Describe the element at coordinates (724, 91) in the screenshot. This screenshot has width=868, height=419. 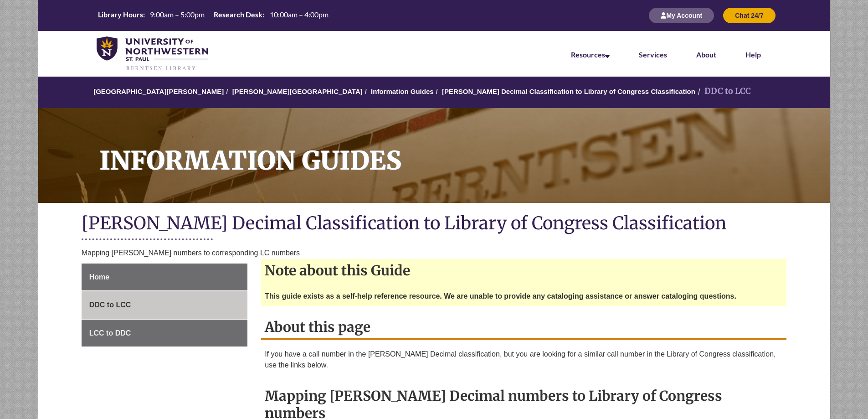
I see `li: DDC to LCC` at that location.